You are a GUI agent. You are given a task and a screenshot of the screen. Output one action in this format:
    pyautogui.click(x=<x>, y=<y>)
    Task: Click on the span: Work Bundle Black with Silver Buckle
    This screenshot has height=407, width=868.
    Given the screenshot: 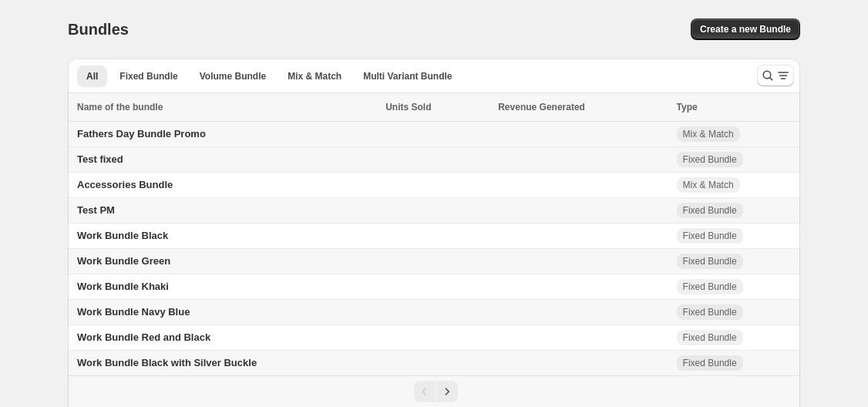 What is the action you would take?
    pyautogui.click(x=167, y=362)
    